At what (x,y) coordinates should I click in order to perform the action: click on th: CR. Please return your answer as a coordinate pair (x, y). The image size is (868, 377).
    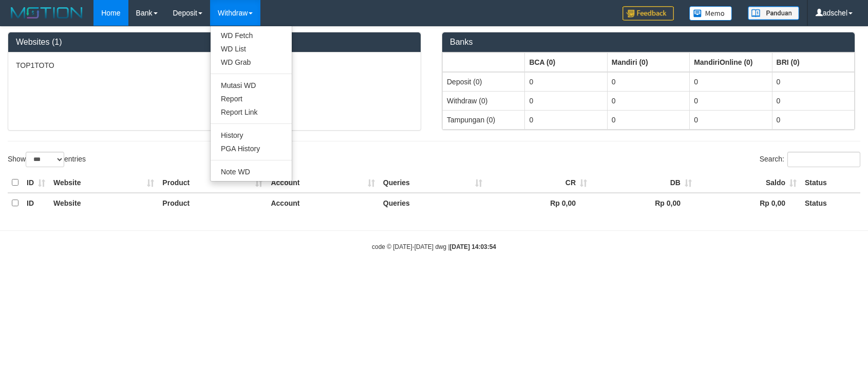
    Looking at the image, I should click on (539, 183).